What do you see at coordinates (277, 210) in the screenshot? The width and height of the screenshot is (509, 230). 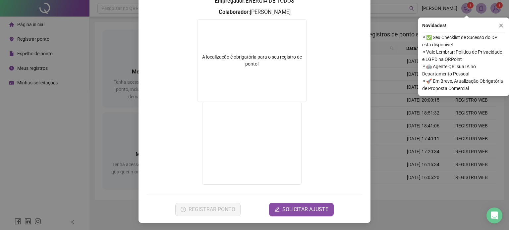 I see `span: edit` at bounding box center [277, 210].